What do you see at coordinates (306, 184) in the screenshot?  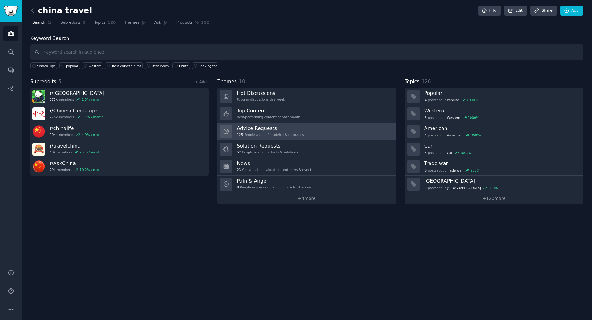 I see `a: Pain & Anger8People expressing pain points & frustrations` at bounding box center [306, 184].